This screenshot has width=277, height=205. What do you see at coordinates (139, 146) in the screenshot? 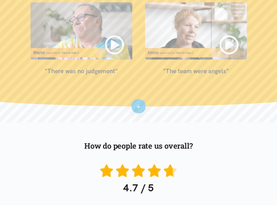
I see `h2: How do people rate us overall?` at bounding box center [139, 146].